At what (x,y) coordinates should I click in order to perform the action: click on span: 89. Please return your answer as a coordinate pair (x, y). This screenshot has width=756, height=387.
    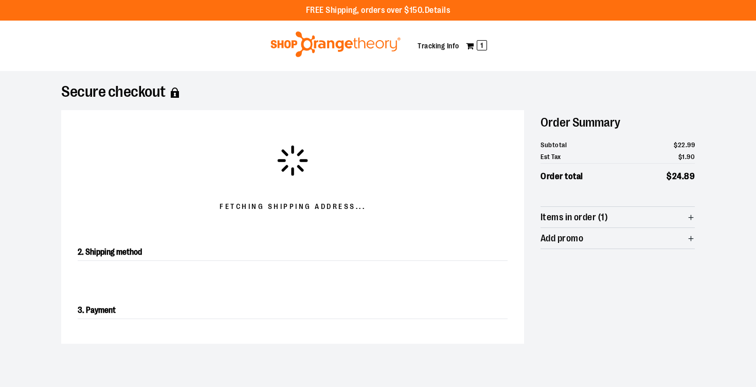
    Looking at the image, I should click on (690, 176).